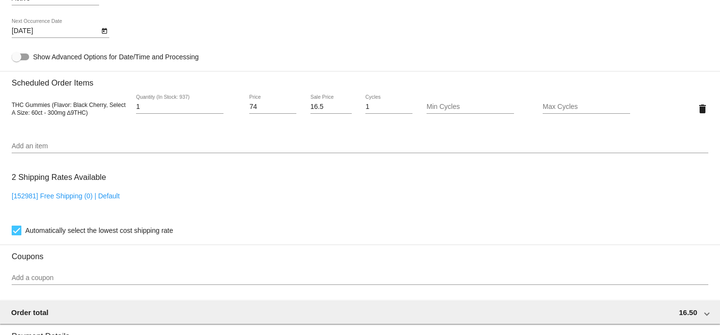 The width and height of the screenshot is (720, 335). Describe the element at coordinates (586, 107) in the screenshot. I see `input: Max Cycles` at that location.